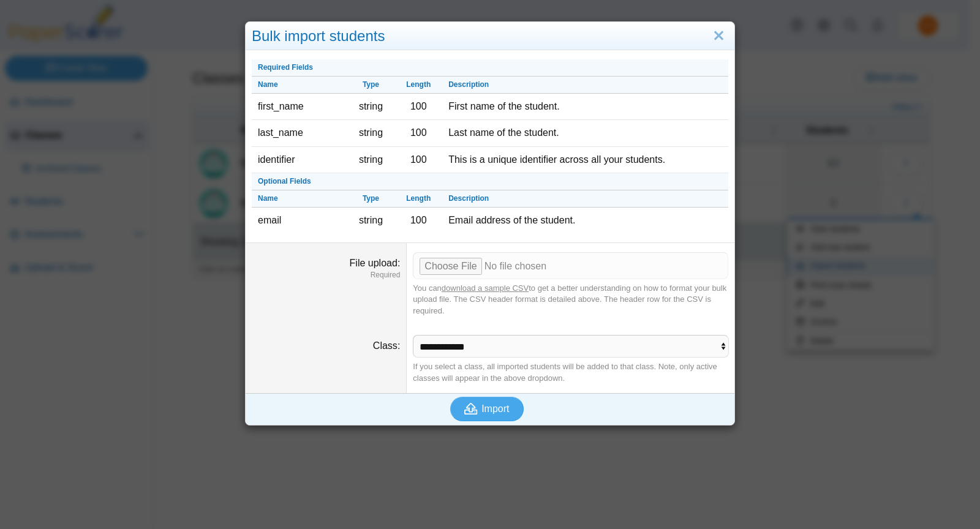  Describe the element at coordinates (585, 159) in the screenshot. I see `td: This is a unique identifier across all your students.` at that location.